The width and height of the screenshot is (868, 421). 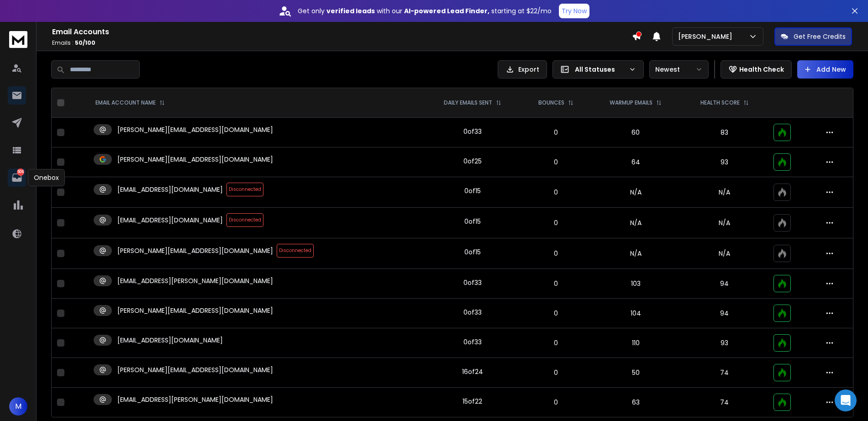 What do you see at coordinates (636, 284) in the screenshot?
I see `td: 103` at bounding box center [636, 284].